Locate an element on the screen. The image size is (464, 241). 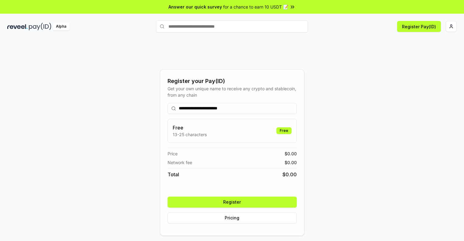
button: Register is located at coordinates (232, 202).